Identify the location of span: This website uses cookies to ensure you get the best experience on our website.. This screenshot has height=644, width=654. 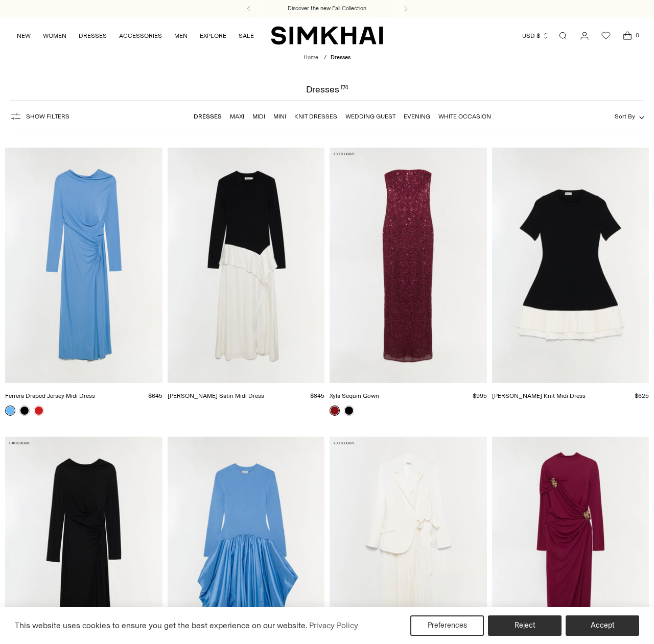
(161, 624).